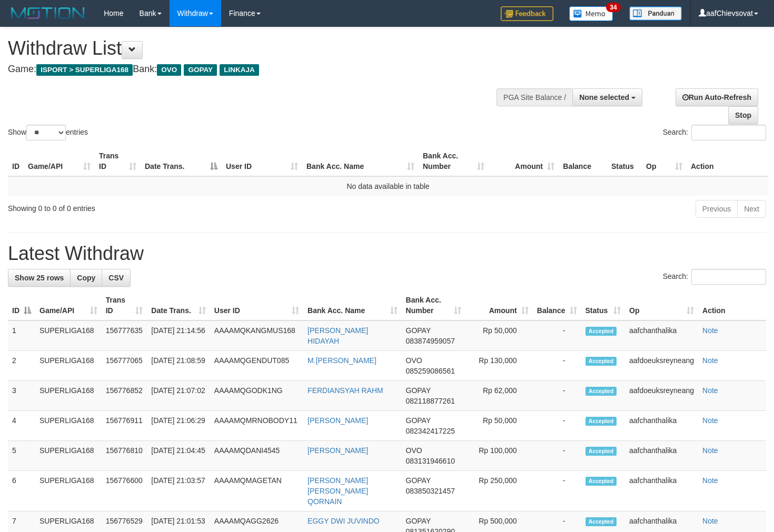 The height and width of the screenshot is (532, 774). What do you see at coordinates (48, 13) in the screenshot?
I see `img: MOTION_logo.png` at bounding box center [48, 13].